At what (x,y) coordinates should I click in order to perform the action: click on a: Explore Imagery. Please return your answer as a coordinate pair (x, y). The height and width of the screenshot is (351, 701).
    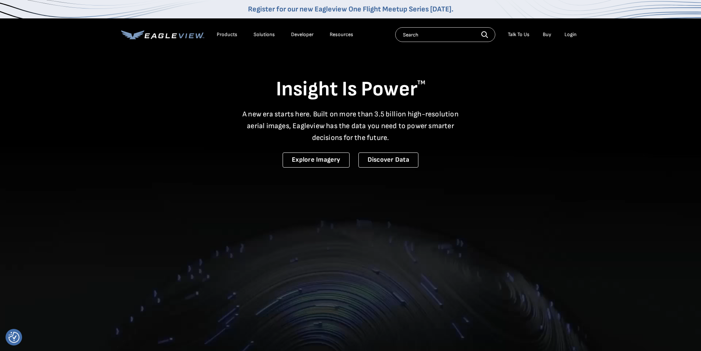
    Looking at the image, I should click on (316, 160).